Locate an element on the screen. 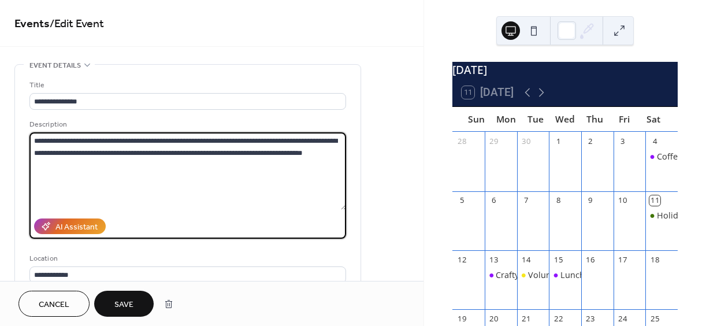  div: 20 is located at coordinates (494, 319).